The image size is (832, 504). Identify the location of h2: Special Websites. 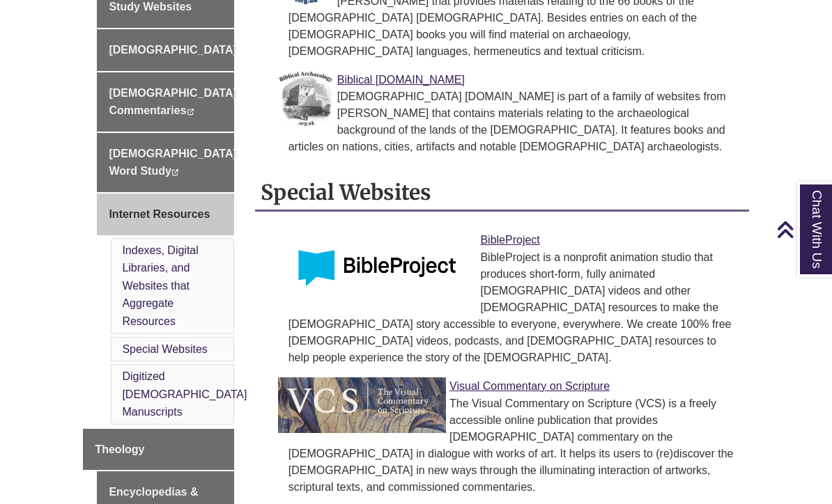
(501, 193).